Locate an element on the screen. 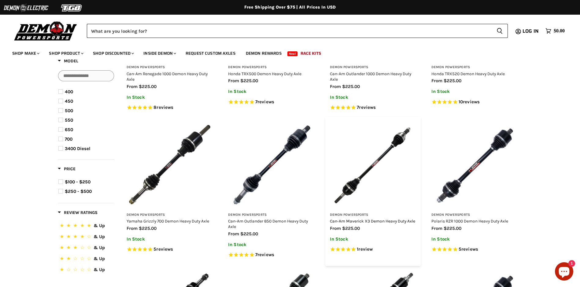 The image size is (580, 287). span: 8 reviews is located at coordinates (163, 107).